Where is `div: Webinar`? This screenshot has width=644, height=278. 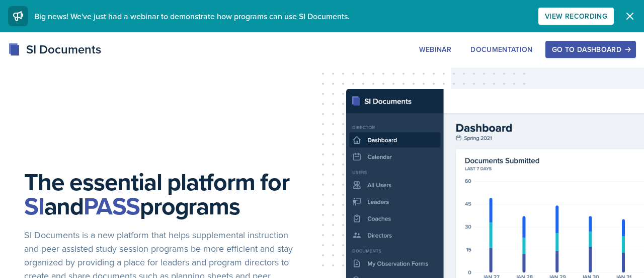
div: Webinar is located at coordinates (436, 49).